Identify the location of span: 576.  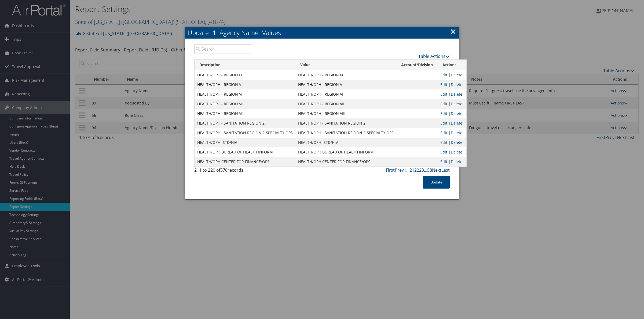
(224, 170).